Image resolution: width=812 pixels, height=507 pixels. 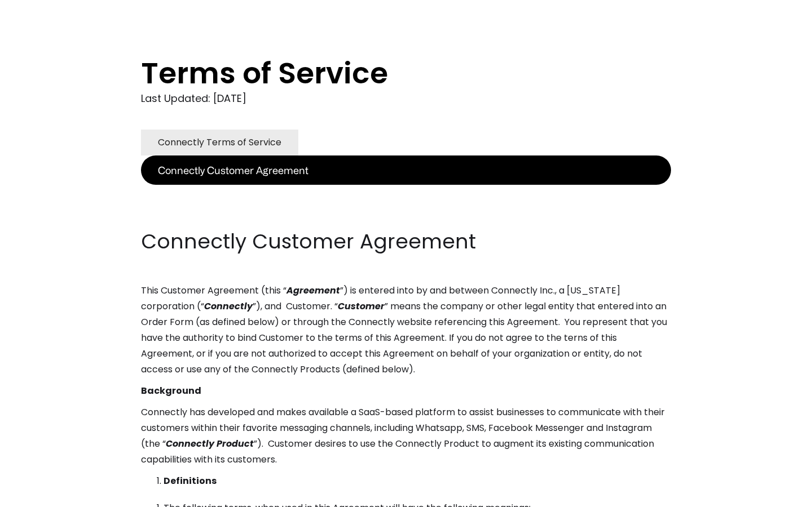 What do you see at coordinates (313, 290) in the screenshot?
I see `em: Agreement` at bounding box center [313, 290].